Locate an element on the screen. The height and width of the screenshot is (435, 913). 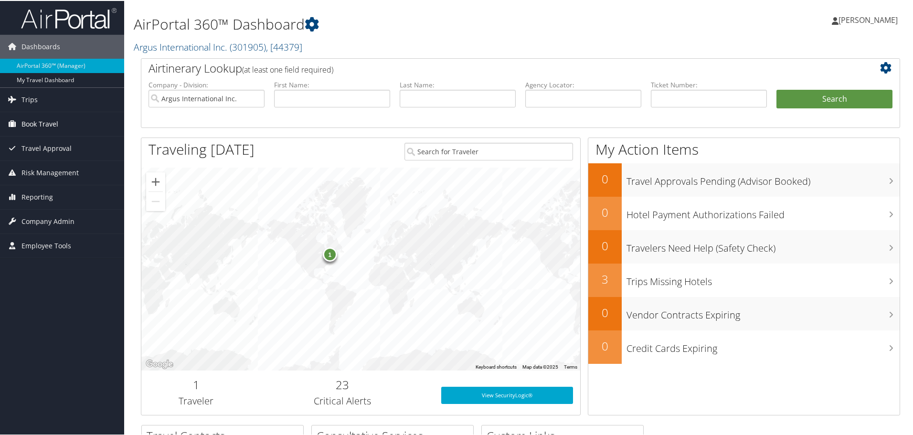
img: Google is located at coordinates (160, 364).